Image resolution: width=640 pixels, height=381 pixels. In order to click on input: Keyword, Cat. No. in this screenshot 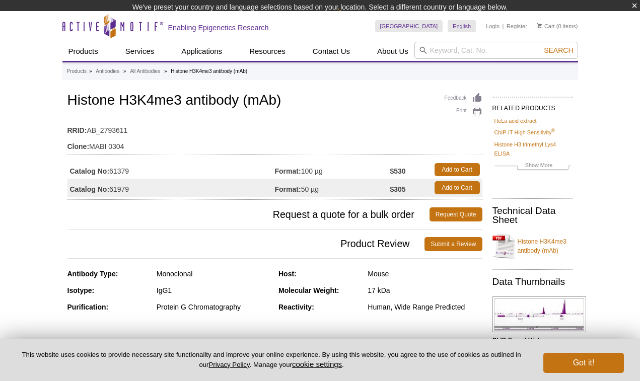, I will do `click(496, 50)`.